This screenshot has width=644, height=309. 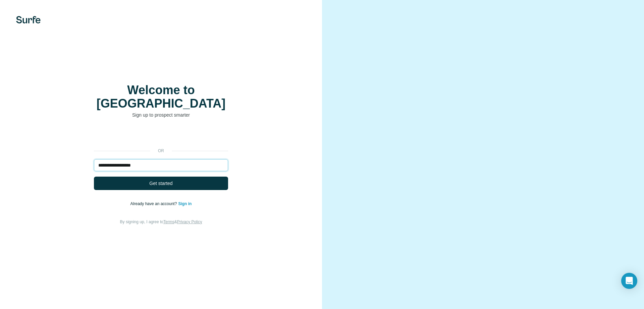 What do you see at coordinates (154, 204) in the screenshot?
I see `span: Already have an account?` at bounding box center [154, 204].